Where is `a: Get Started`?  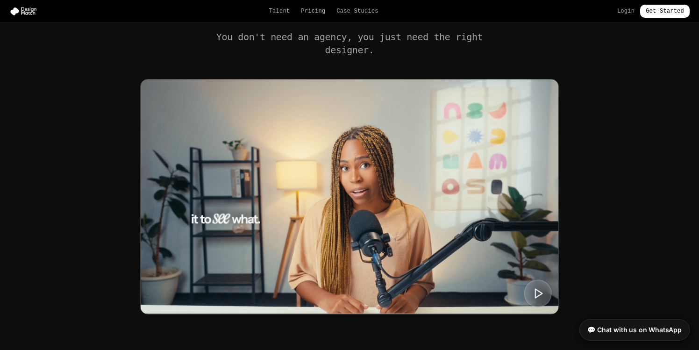
a: Get Started is located at coordinates (665, 11).